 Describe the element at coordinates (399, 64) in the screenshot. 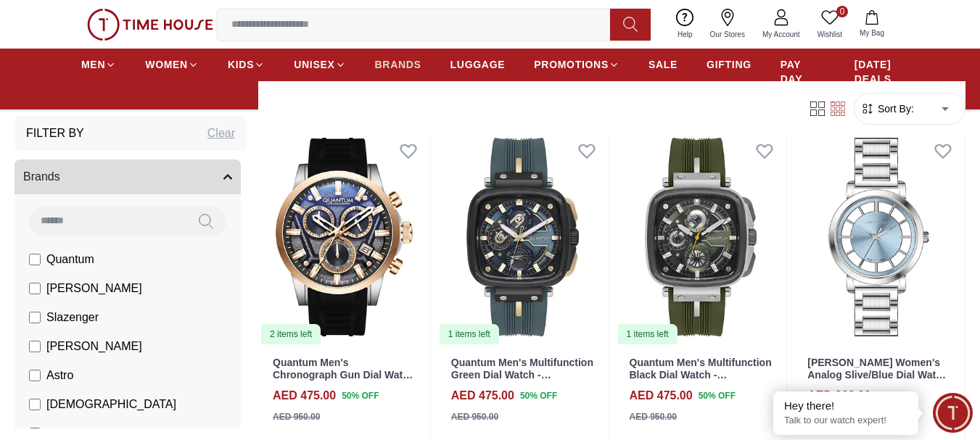

I see `span: BRANDS` at that location.